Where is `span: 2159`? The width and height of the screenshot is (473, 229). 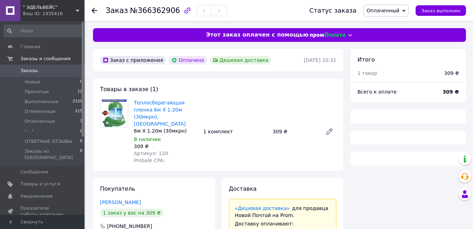
span: 2159 is located at coordinates (77, 102).